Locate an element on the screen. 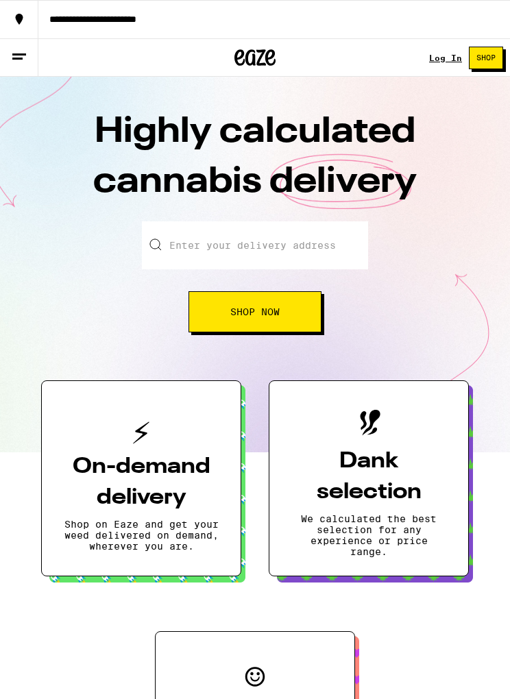  button: Shop is located at coordinates (486, 58).